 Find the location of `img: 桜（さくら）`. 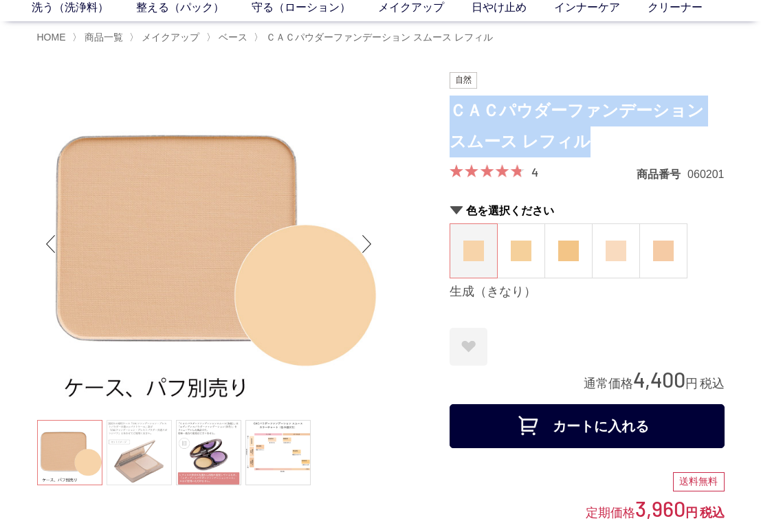

img: 桜（さくら） is located at coordinates (616, 251).